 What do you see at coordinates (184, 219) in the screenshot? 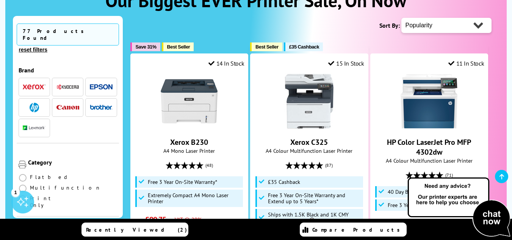
I see `span: ex VAT @ 20%` at bounding box center [184, 219].